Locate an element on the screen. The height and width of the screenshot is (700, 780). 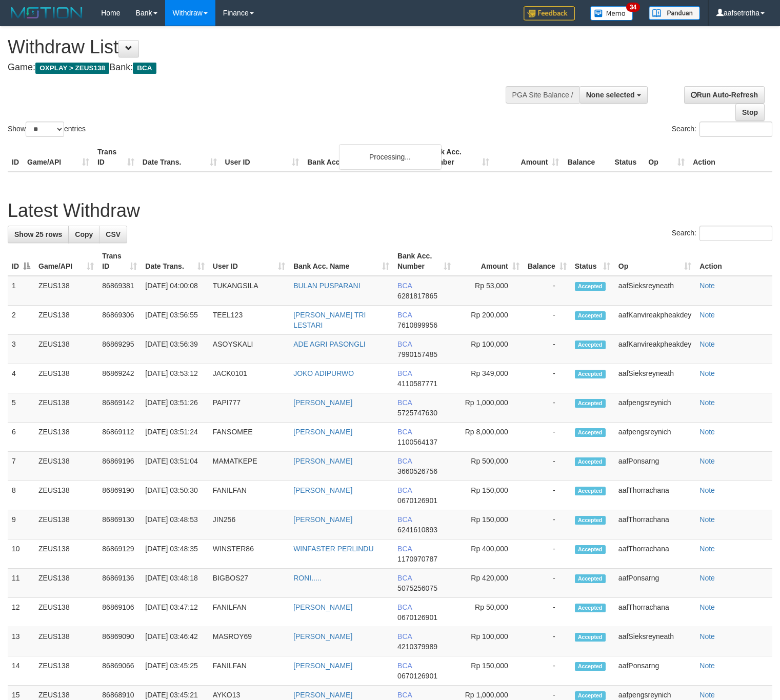
td: 9 is located at coordinates (21, 525).